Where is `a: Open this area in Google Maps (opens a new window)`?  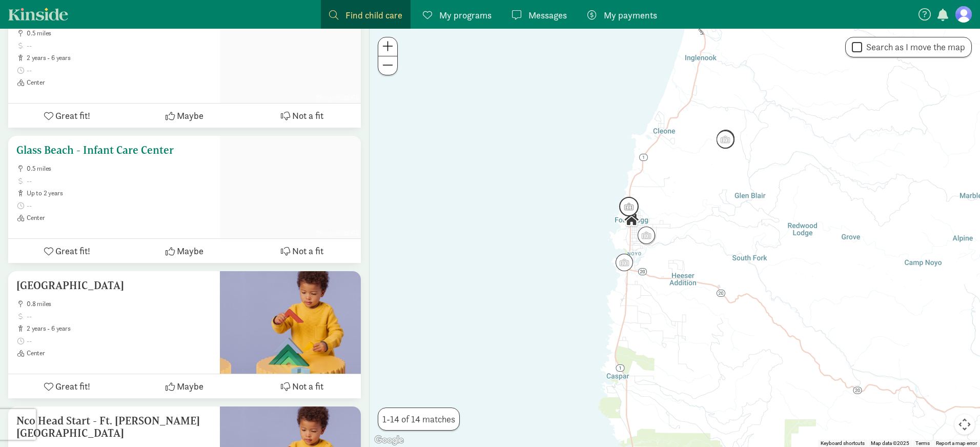
a: Open this area in Google Maps (opens a new window) is located at coordinates (389, 440).